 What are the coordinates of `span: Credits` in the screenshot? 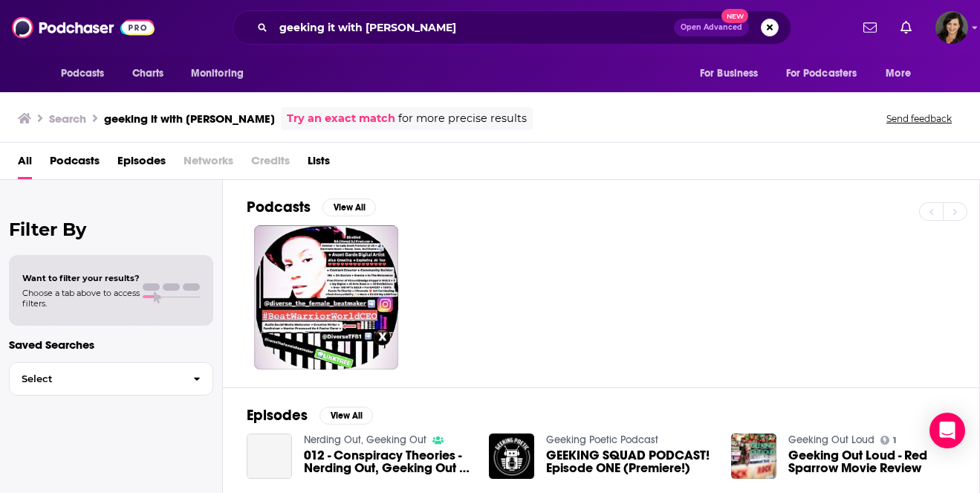 It's located at (271, 163).